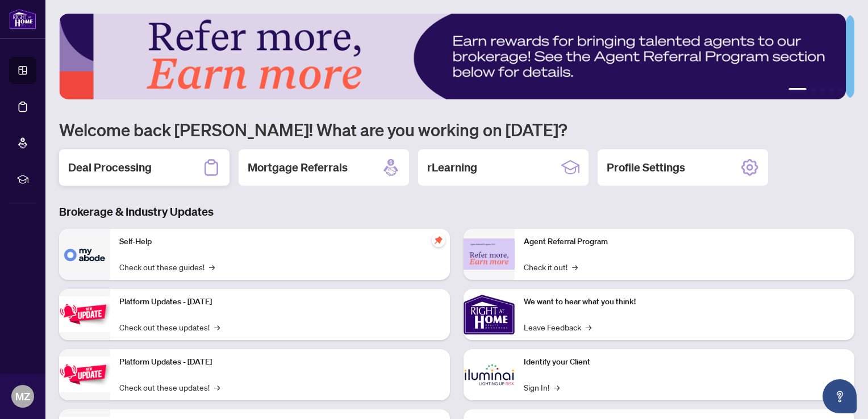 This screenshot has height=419, width=868. What do you see at coordinates (841, 90) in the screenshot?
I see `button: 5` at bounding box center [841, 90].